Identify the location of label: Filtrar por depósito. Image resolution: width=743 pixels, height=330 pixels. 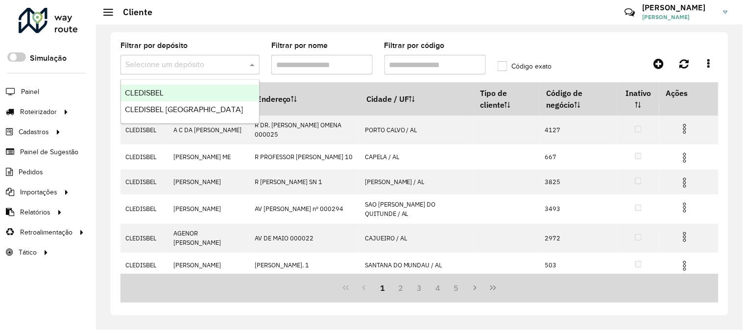
(154, 46).